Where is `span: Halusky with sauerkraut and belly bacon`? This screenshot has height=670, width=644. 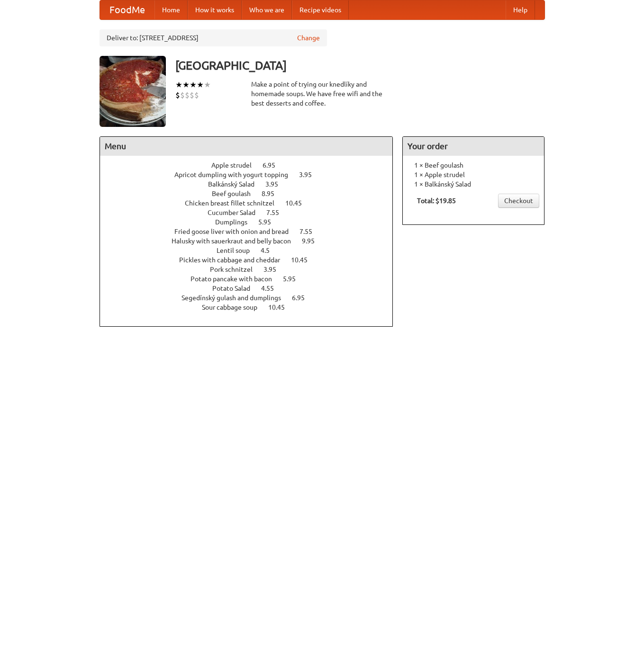
span: Halusky with sauerkraut and belly bacon is located at coordinates (236, 241).